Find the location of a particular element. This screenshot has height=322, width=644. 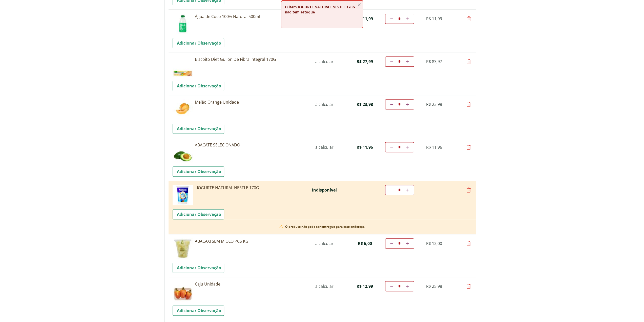

a: ABACAXI SEM MIOLO PCS KG is located at coordinates (250, 241).